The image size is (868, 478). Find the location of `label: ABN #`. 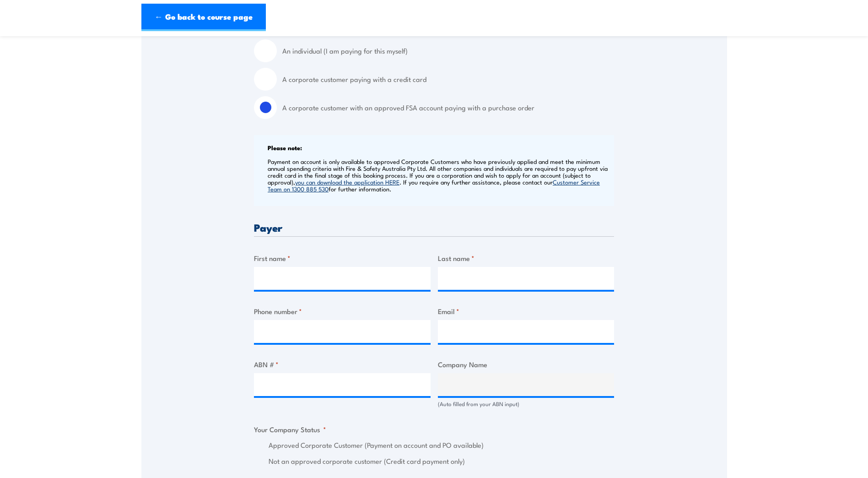

label: ABN # is located at coordinates (343, 364).